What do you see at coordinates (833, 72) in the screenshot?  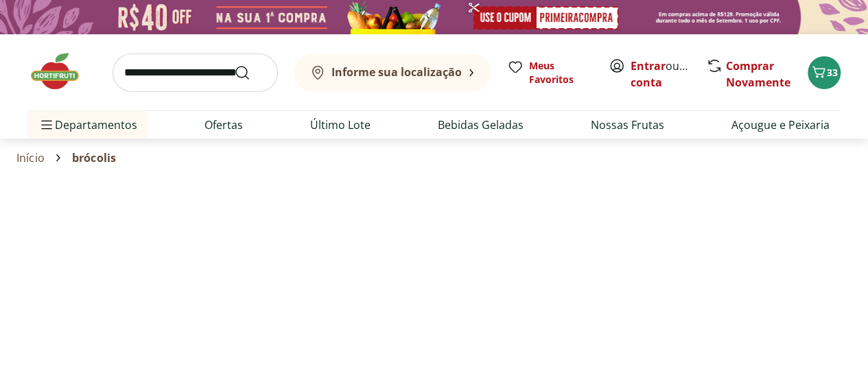 I see `span: 33` at bounding box center [833, 72].